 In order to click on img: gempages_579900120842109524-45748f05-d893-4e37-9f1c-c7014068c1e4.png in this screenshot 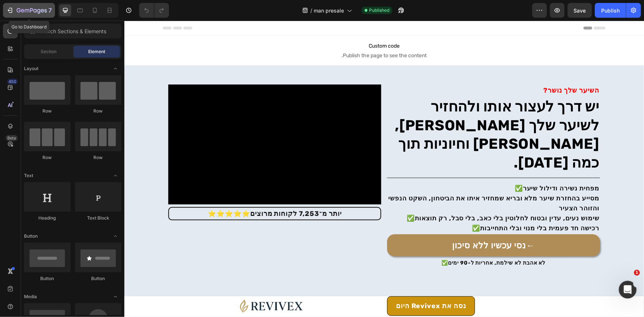, I will do `click(148, 286)`.